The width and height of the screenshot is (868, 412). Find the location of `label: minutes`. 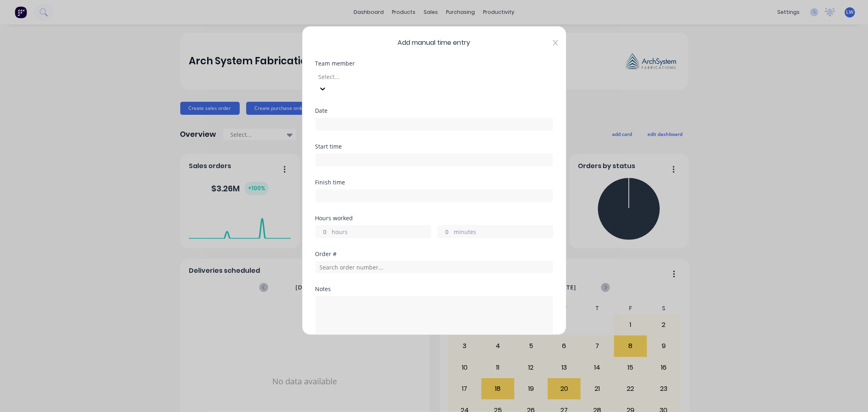

label: minutes is located at coordinates (504, 233).